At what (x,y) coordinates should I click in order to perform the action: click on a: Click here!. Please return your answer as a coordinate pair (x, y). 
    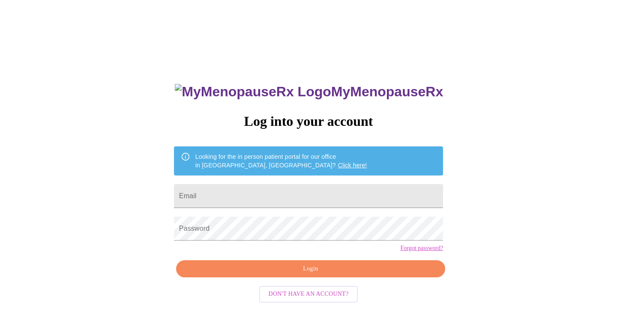
    Looking at the image, I should click on (353, 165).